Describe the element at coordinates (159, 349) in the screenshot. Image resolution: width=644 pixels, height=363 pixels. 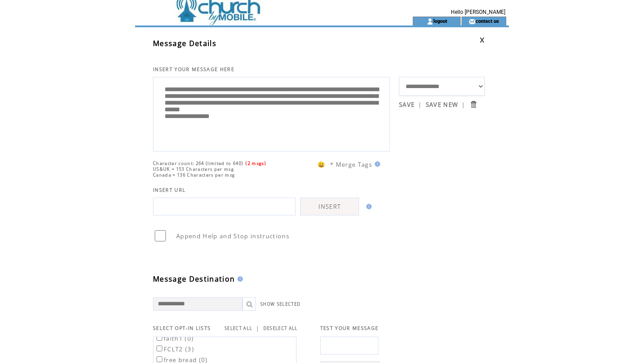
I see `input: FCLT2 (3)` at that location.